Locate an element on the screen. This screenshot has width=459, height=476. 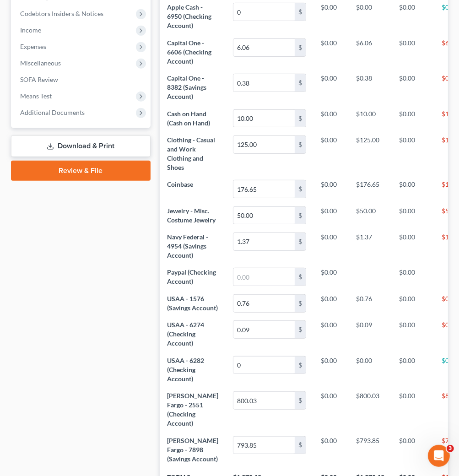
span: 3 is located at coordinates (451, 449).